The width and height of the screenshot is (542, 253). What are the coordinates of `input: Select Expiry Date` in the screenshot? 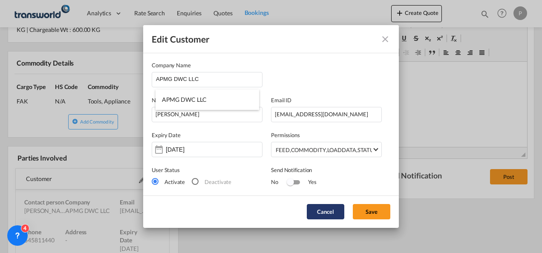 It's located at (193, 150).